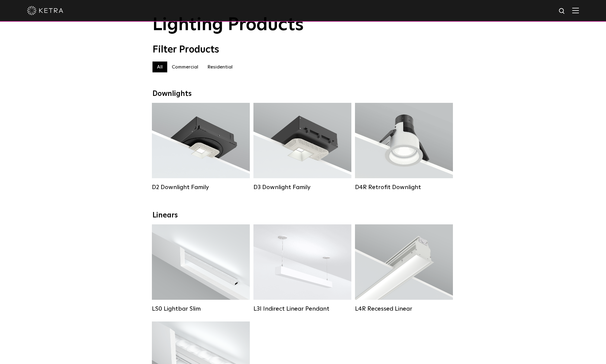 This screenshot has height=364, width=606. What do you see at coordinates (159, 67) in the screenshot?
I see `label: All` at bounding box center [159, 67].